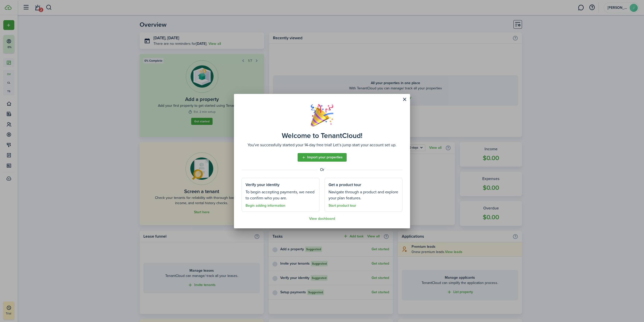 The width and height of the screenshot is (644, 322). What do you see at coordinates (322, 136) in the screenshot?
I see `well-done-title: Welcome to TenantCloud!` at bounding box center [322, 136].